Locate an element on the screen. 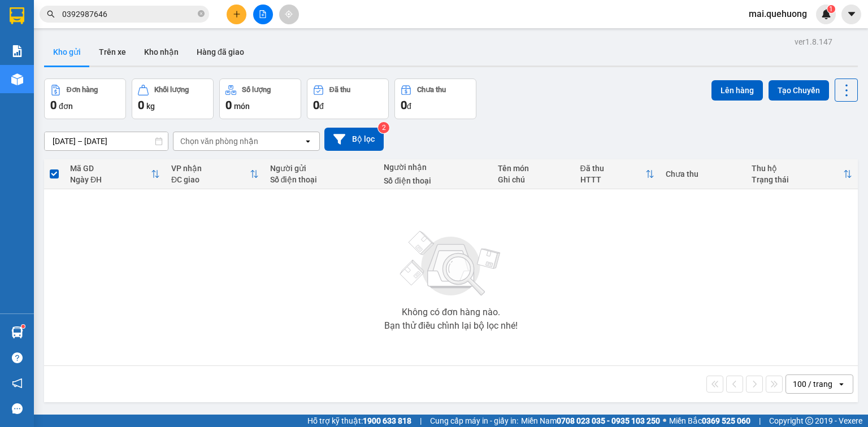 The image size is (868, 427). img: icon-new-feature is located at coordinates (827, 14).